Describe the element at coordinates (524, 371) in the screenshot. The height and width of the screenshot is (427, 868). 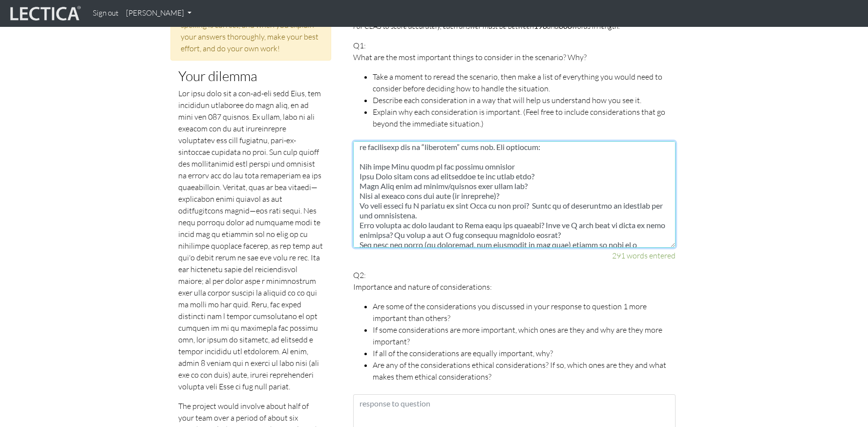
I see `li: Are any of the considerations ethical considerations? If so, which ones are they and what makes t...` at that location.